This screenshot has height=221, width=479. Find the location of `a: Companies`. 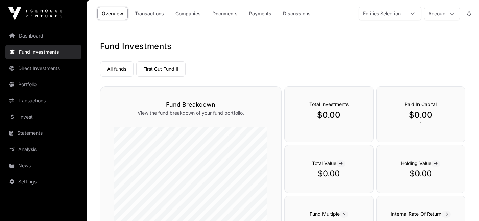

a: Companies is located at coordinates (188, 14).